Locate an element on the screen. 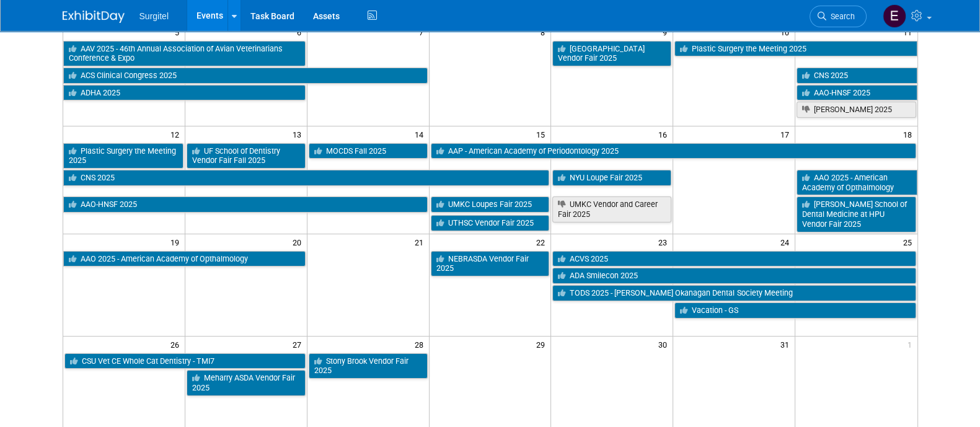  span: 29 is located at coordinates (543, 344).